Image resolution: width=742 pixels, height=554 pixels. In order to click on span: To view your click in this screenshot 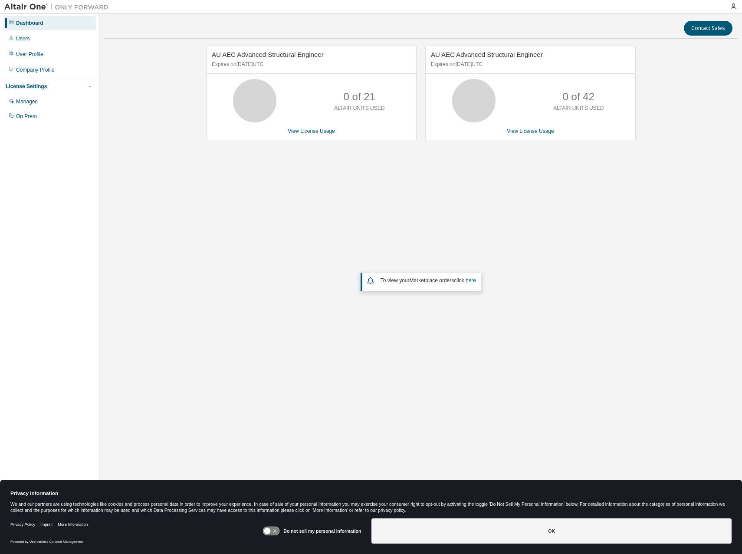, I will do `click(428, 280)`.